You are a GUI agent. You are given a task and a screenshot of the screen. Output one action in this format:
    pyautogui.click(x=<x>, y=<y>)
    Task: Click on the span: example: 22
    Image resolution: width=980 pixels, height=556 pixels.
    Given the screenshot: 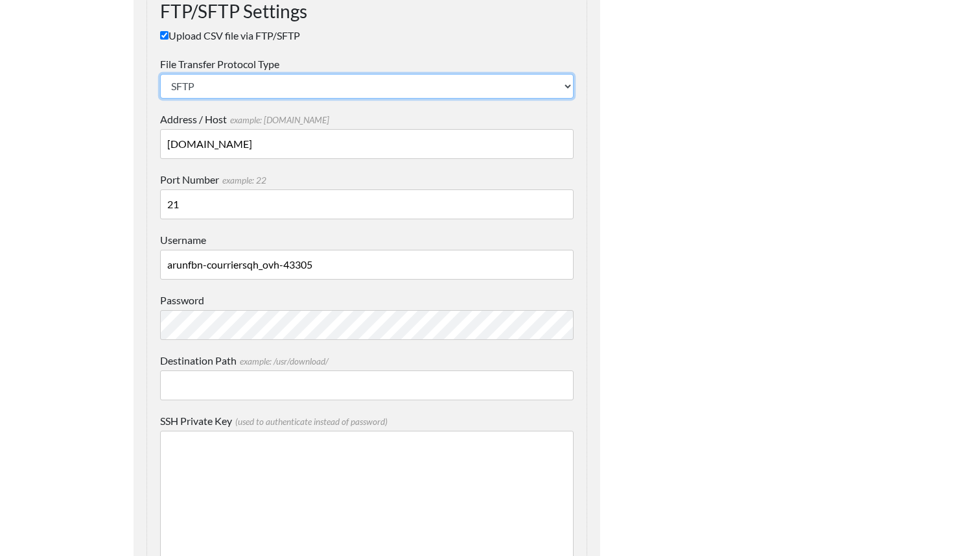 What is the action you would take?
    pyautogui.click(x=243, y=180)
    